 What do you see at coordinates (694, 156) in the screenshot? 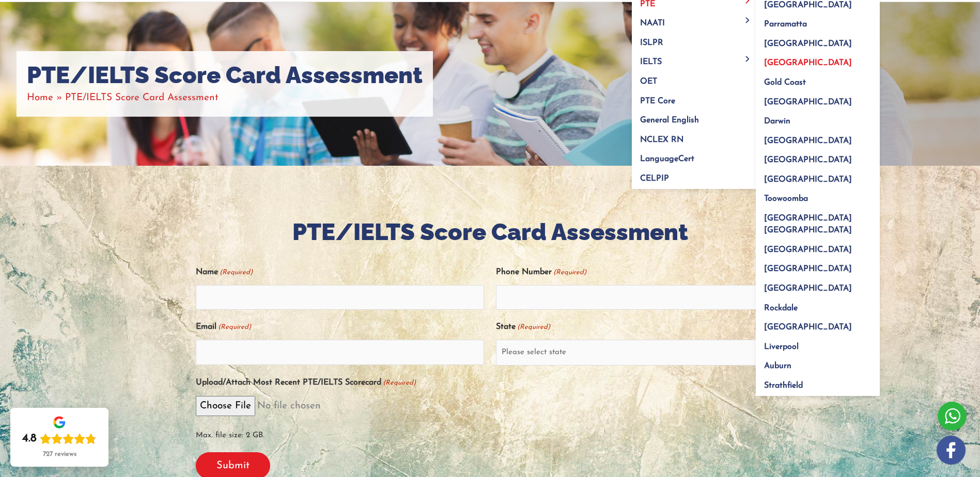
I see `a: LanguageCert` at bounding box center [694, 156].